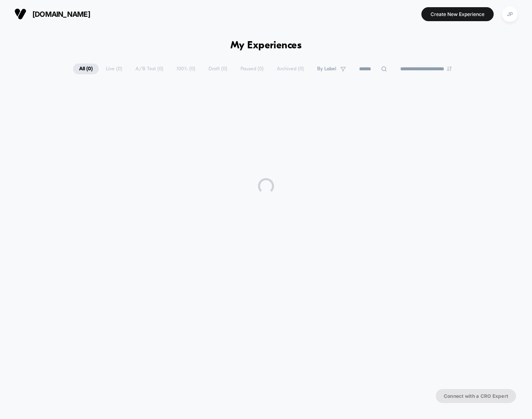 The height and width of the screenshot is (419, 532). What do you see at coordinates (450, 68) in the screenshot?
I see `img: end` at bounding box center [450, 68].